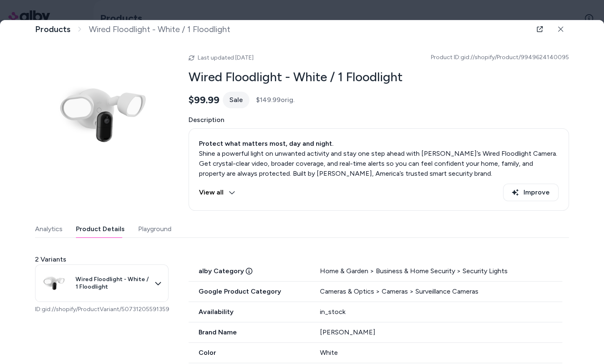 Image resolution: width=604 pixels, height=364 pixels. I want to click on span: alby Category, so click(249, 271).